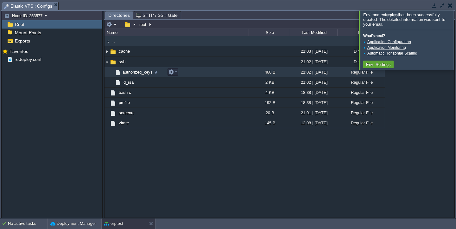 The image size is (456, 229). What do you see at coordinates (19, 51) in the screenshot?
I see `span: Favorites` at bounding box center [19, 51].